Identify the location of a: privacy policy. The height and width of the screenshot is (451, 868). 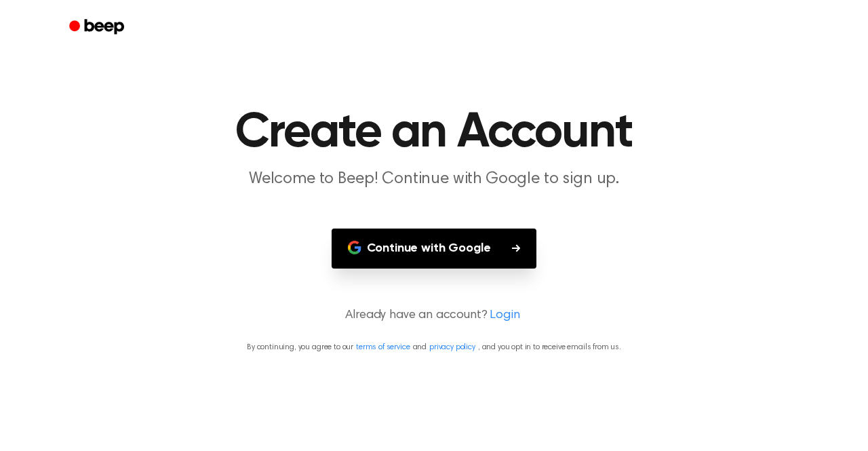
(452, 347).